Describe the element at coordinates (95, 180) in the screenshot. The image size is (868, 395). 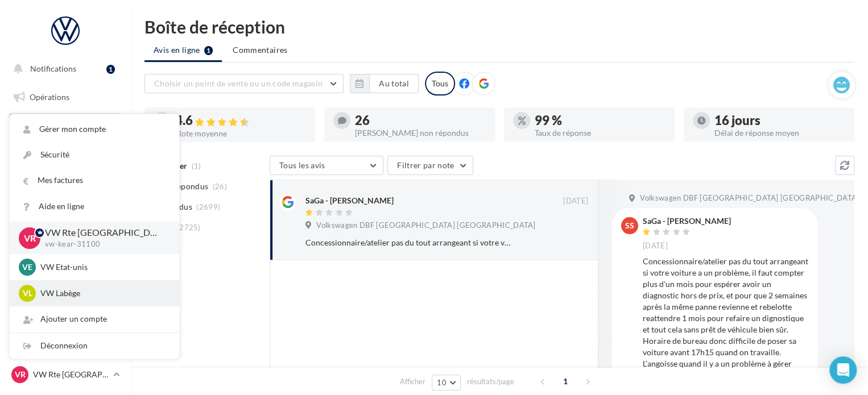
I see `a: Mes factures` at that location.